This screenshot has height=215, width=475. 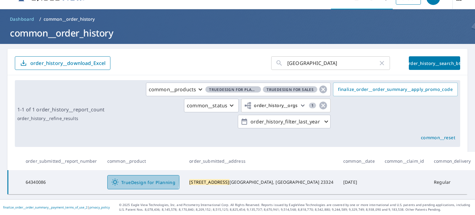 What do you see at coordinates (404, 161) in the screenshot?
I see `th: common__claim_id` at bounding box center [404, 161].